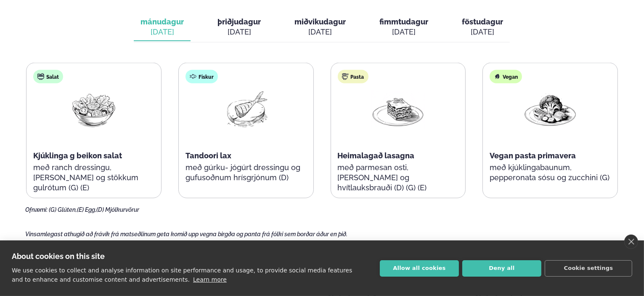  I want to click on button: Allow all cookies, so click(419, 268).